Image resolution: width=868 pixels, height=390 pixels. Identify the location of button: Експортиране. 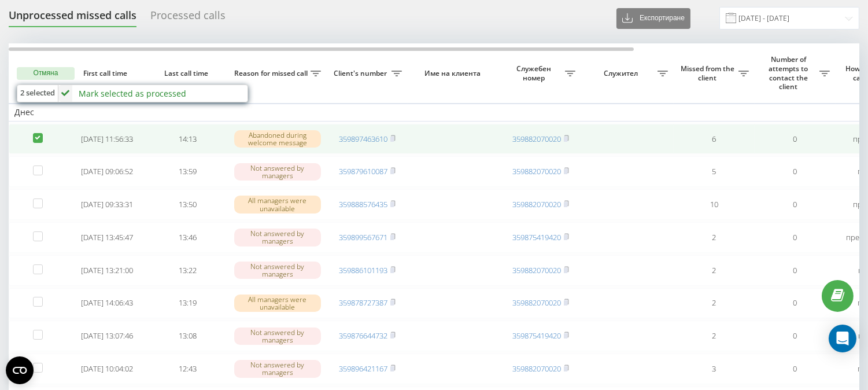
(654, 19).